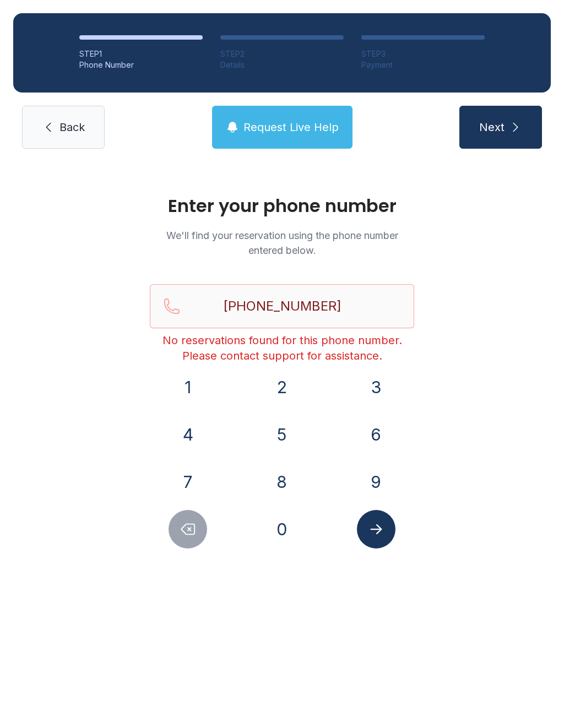  Describe the element at coordinates (492, 127) in the screenshot. I see `span: Next` at that location.